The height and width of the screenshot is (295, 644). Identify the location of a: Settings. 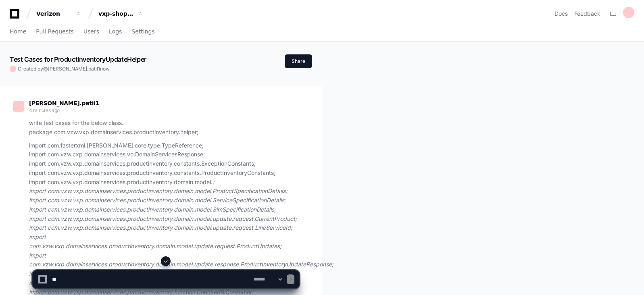
(143, 32).